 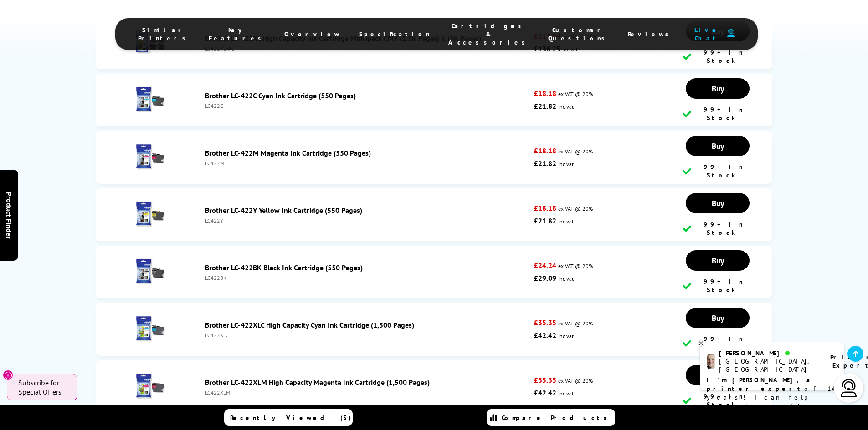 I want to click on div: LC422BK, so click(x=367, y=278).